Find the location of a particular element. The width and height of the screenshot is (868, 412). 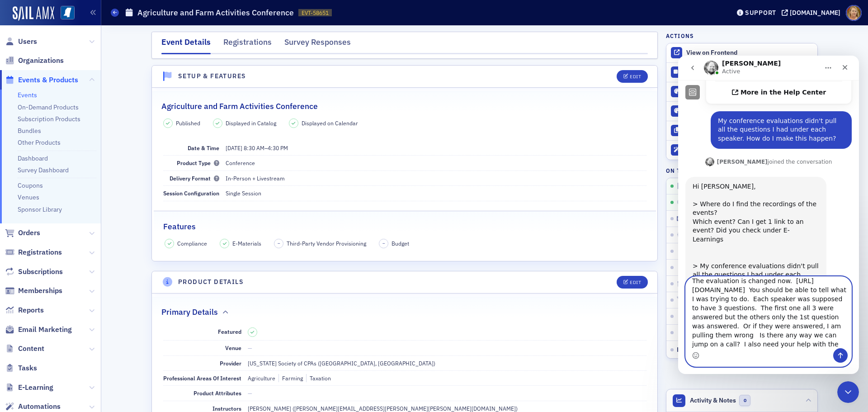

h2: Primary Details is located at coordinates (189, 312).